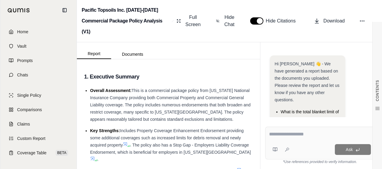  What do you see at coordinates (25, 61) in the screenshot?
I see `span: Prompts` at bounding box center [25, 61].